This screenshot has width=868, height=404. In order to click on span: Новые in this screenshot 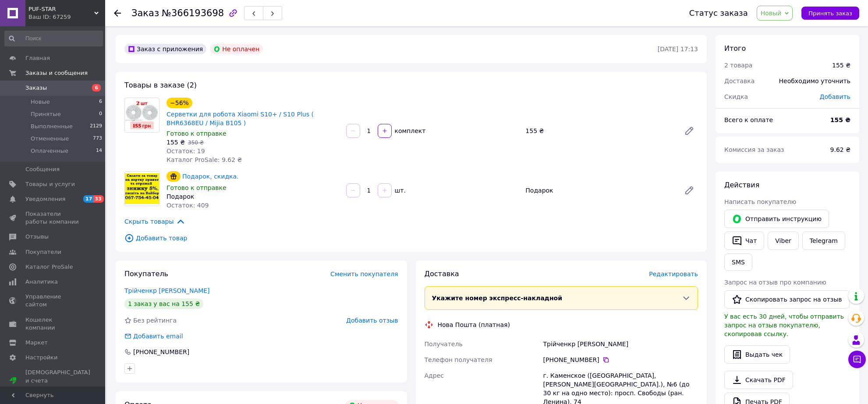, I will do `click(40, 102)`.